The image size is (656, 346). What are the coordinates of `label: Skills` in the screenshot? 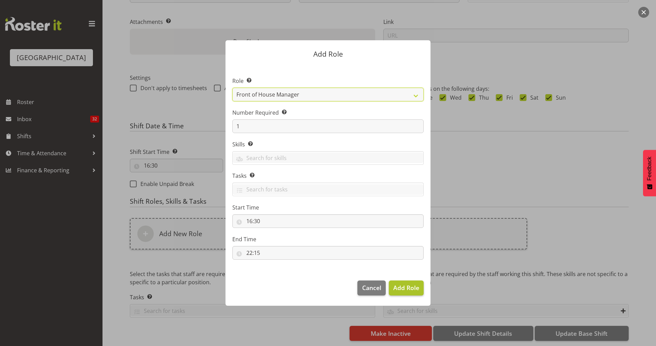 It's located at (328, 144).